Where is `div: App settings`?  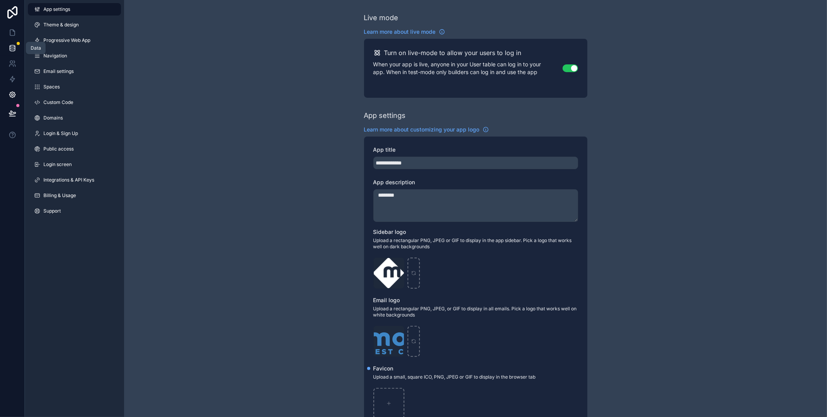 div: App settings is located at coordinates (385, 116).